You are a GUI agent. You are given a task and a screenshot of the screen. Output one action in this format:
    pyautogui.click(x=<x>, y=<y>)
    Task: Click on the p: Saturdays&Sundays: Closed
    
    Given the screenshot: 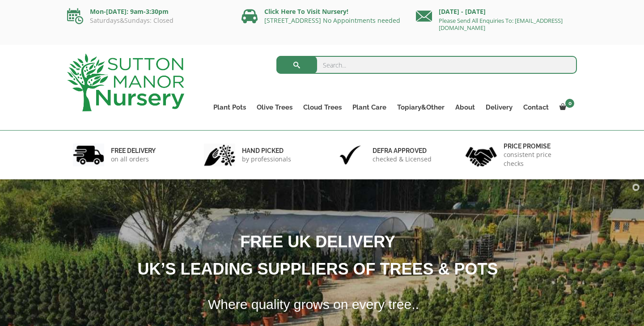 What is the action you would take?
    pyautogui.click(x=148, y=20)
    